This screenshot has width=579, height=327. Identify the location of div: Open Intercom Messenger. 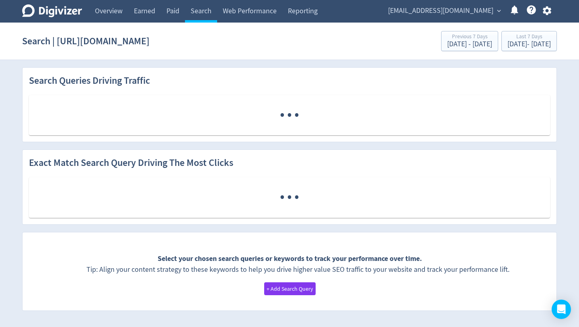
(561, 309).